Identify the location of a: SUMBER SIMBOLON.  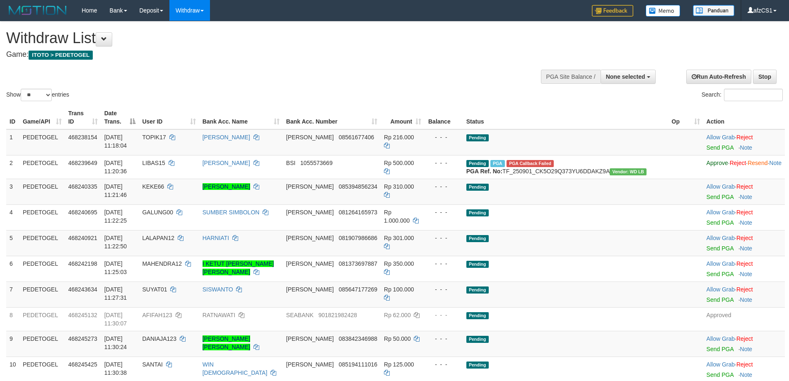
(231, 212).